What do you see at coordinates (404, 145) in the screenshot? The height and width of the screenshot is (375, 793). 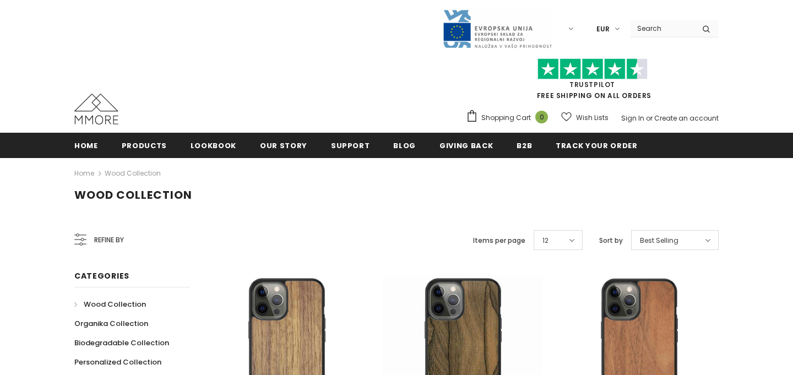 I see `span: Blog` at bounding box center [404, 145].